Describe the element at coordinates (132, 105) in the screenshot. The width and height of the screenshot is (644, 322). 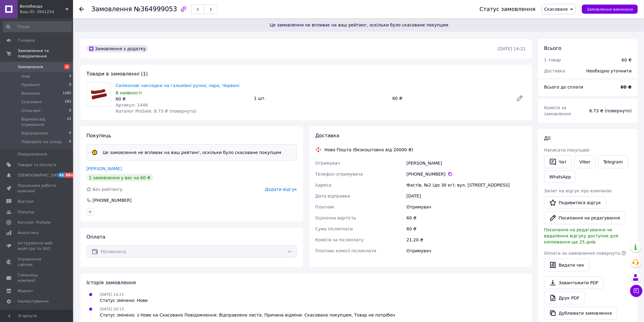
I see `span: Артикул: 1446` at that location.